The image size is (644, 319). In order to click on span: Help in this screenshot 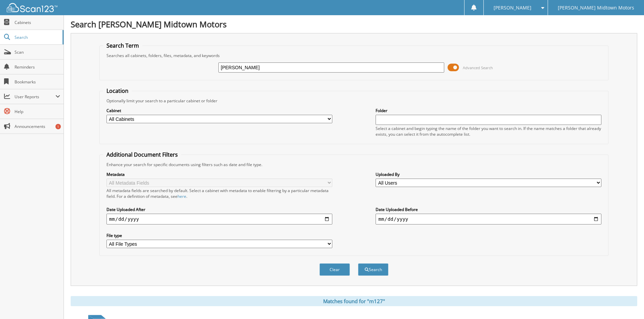, I will do `click(37, 112)`.